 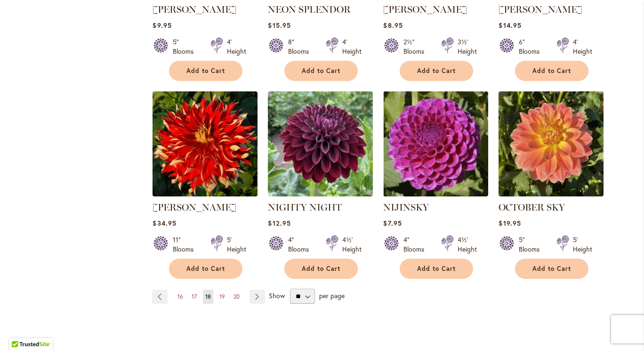 I want to click on div: 2½" Blooms, so click(x=417, y=47).